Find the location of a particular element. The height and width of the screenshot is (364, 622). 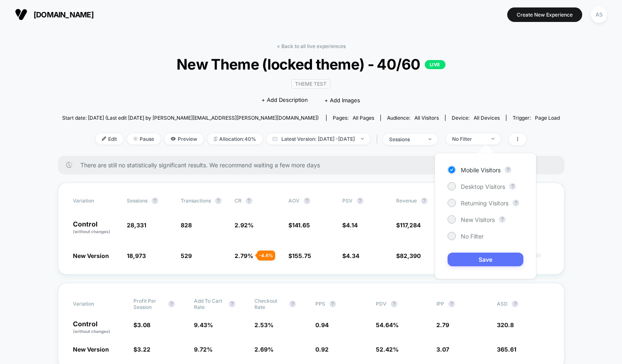

p: LIVE is located at coordinates (435, 65).